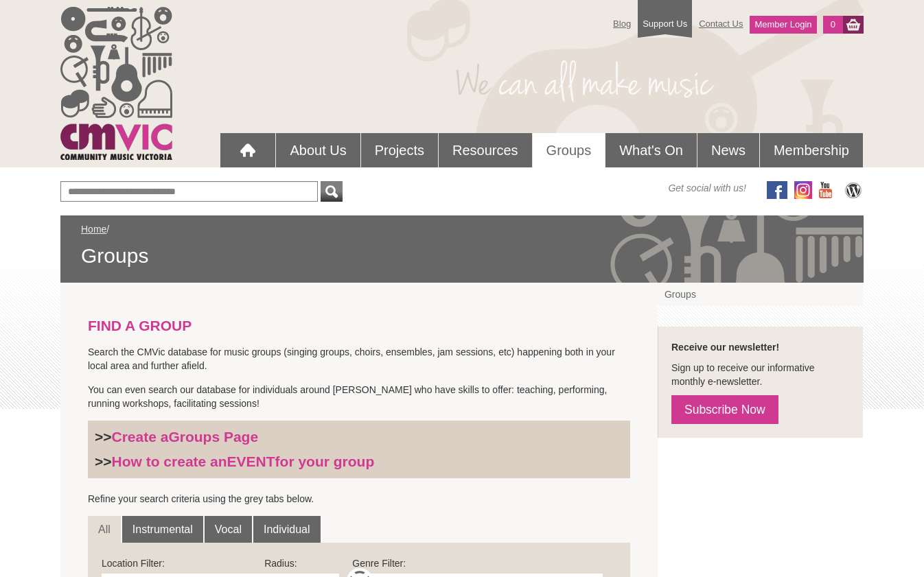 This screenshot has height=577, width=924. I want to click on p: Search the CMVic database for music groups (singing groups, choirs, ensembles, jam sessions, etc)..., so click(359, 358).